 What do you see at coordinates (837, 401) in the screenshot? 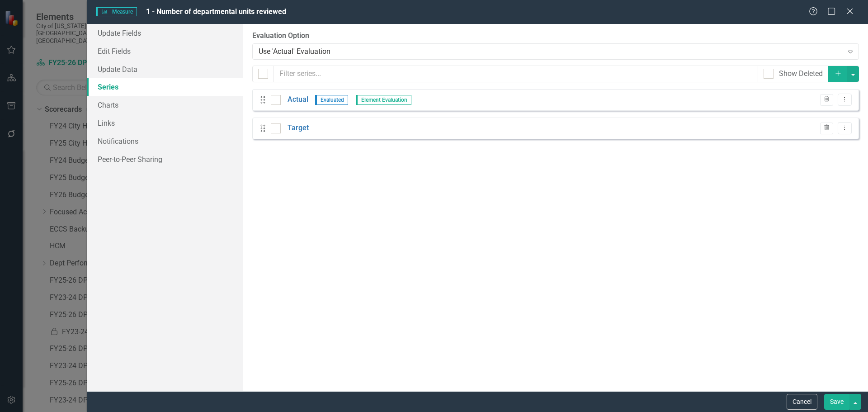
I see `button: Save` at bounding box center [837, 401].